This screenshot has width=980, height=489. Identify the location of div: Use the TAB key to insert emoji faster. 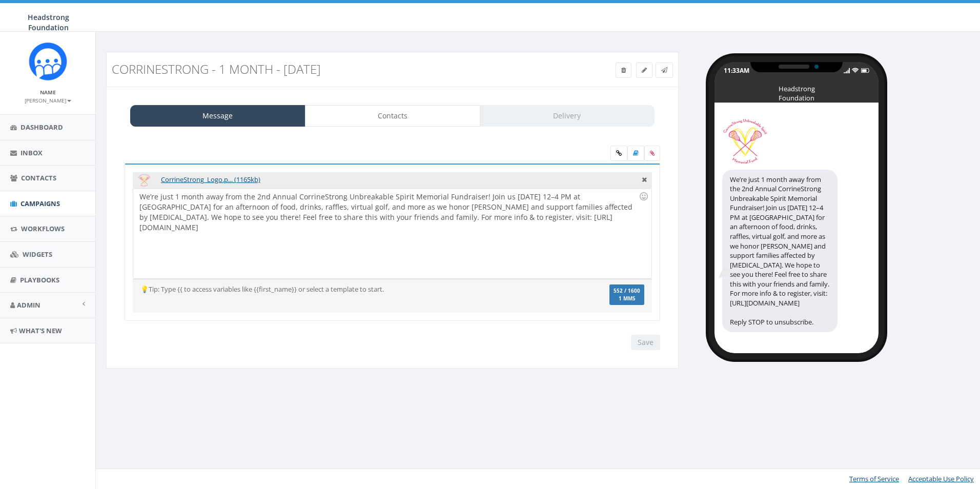
(644, 196).